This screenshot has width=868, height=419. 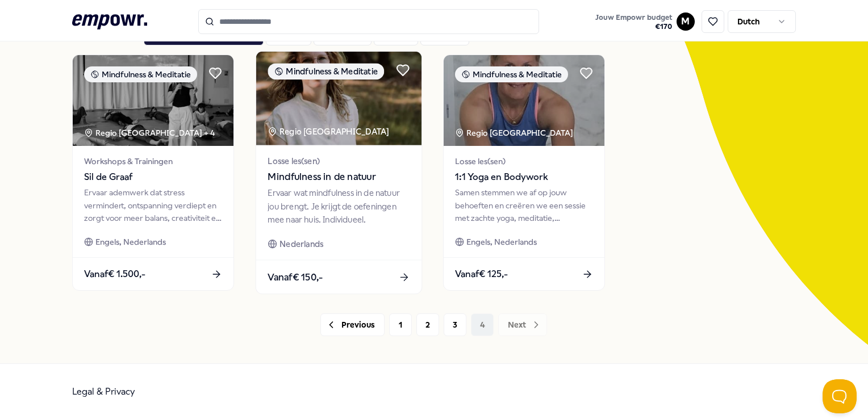 I want to click on span: Jouw Empowr budget, so click(x=633, y=18).